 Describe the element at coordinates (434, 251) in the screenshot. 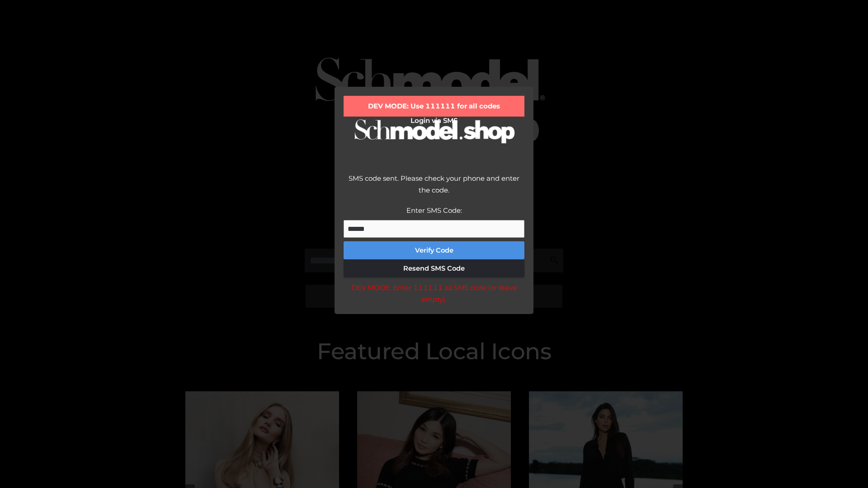

I see `button: Verify Code` at that location.